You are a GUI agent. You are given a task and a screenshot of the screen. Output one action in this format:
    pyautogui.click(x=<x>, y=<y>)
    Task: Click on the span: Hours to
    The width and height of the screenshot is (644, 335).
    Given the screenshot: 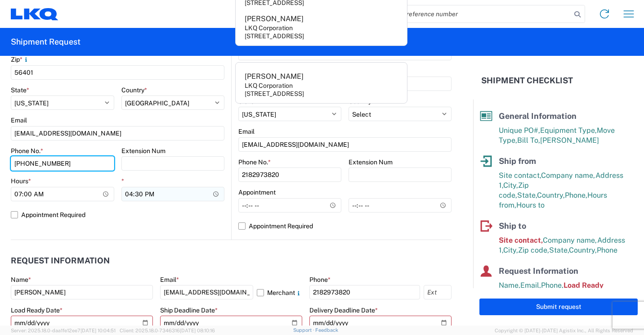 What is the action you would take?
    pyautogui.click(x=530, y=205)
    